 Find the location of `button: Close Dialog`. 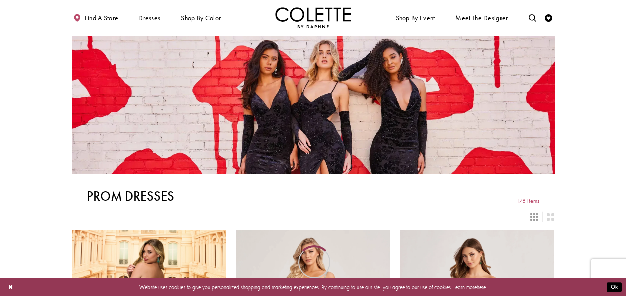

button: Close Dialog is located at coordinates (10, 287).